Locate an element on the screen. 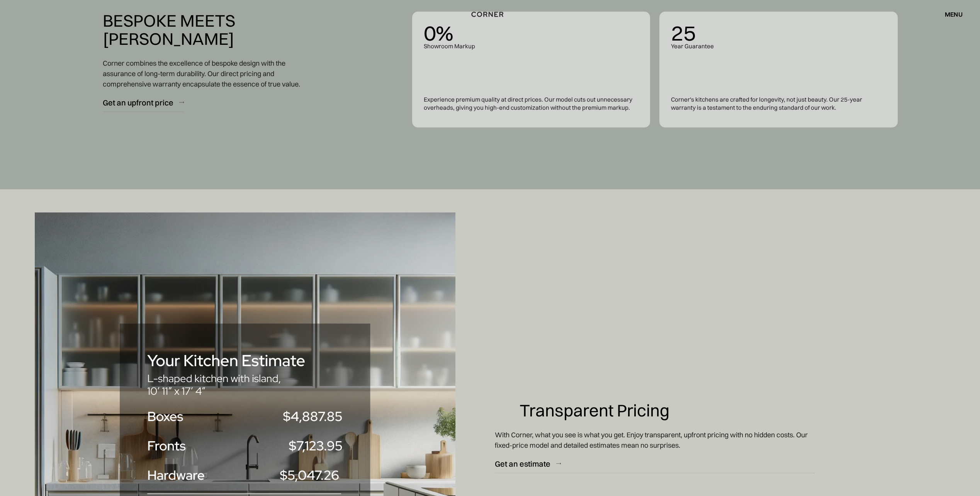 The width and height of the screenshot is (980, 496). div: Get an upfront price is located at coordinates (138, 102).